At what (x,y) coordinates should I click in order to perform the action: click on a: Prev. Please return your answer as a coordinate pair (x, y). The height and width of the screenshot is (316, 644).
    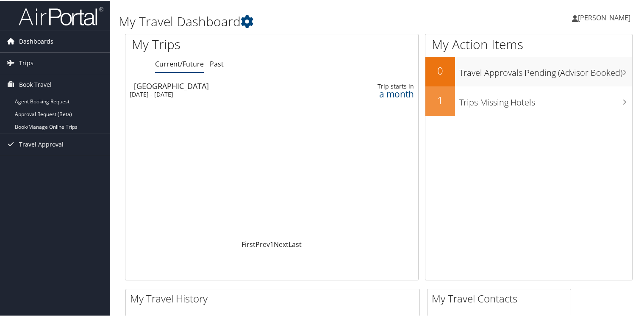
    Looking at the image, I should click on (262, 243).